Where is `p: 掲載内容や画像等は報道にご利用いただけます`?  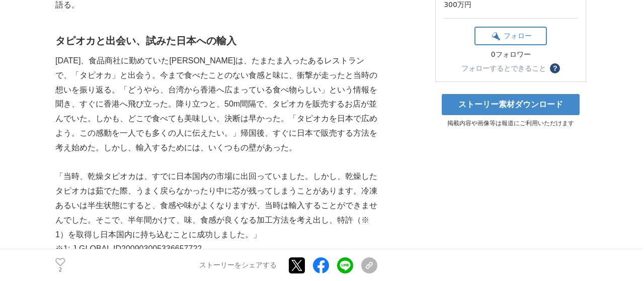 p: 掲載内容や画像等は報道にご利用いただけます is located at coordinates (510, 123).